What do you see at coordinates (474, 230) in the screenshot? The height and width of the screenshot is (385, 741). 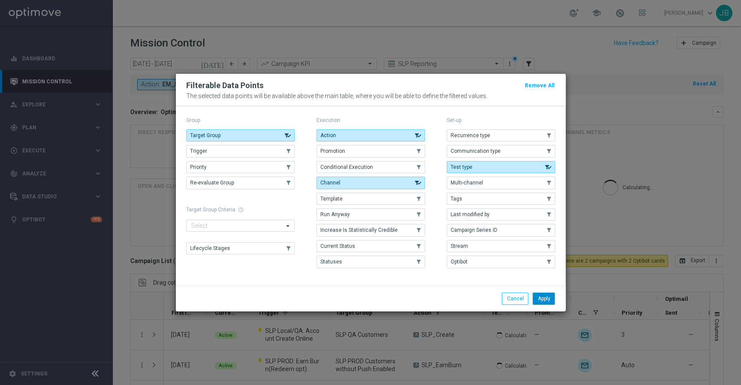 I see `span: Campaign Series ID` at bounding box center [474, 230].